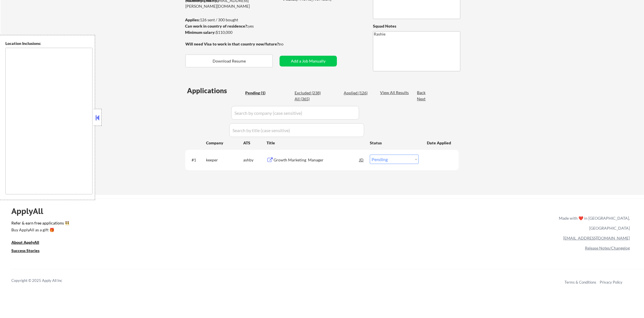  Describe the element at coordinates (29, 243) in the screenshot. I see `a: About ApplyAll` at that location.